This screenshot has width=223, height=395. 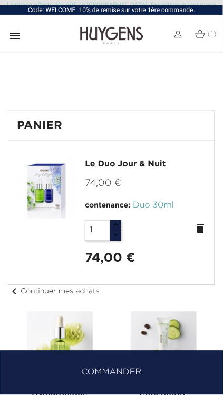 What do you see at coordinates (112, 36) in the screenshot?
I see `img: Huygens` at bounding box center [112, 36].